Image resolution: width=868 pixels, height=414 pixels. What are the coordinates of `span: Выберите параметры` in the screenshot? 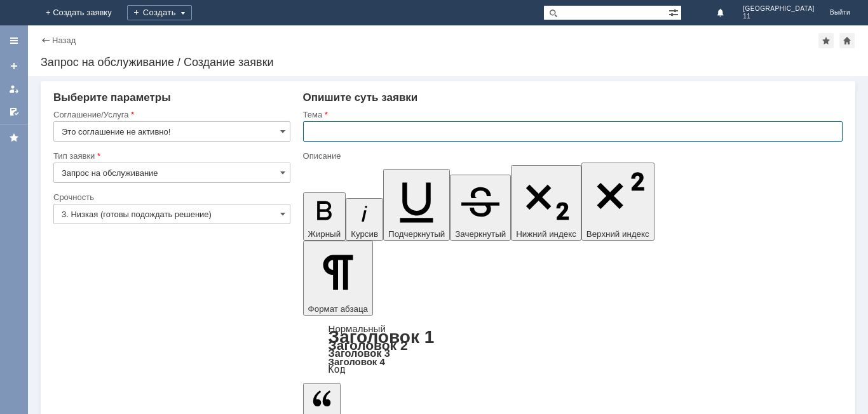 It's located at (112, 97).